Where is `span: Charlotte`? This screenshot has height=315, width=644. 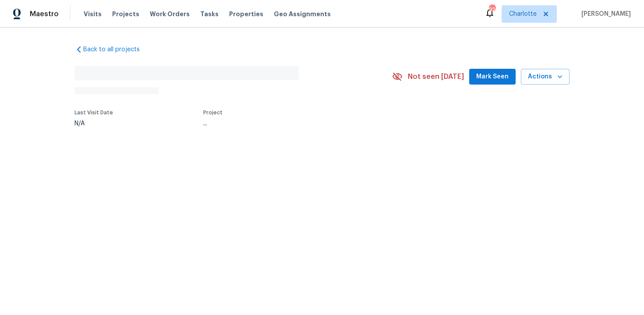 span: Charlotte is located at coordinates (522, 14).